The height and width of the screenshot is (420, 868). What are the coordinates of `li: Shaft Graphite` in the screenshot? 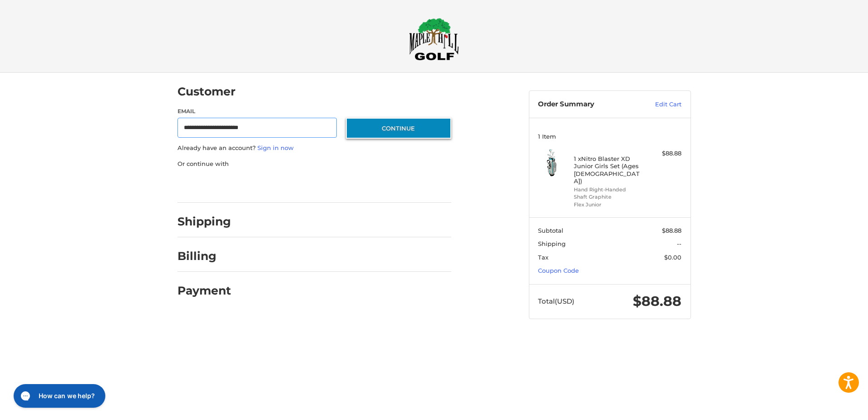 It's located at (609, 197).